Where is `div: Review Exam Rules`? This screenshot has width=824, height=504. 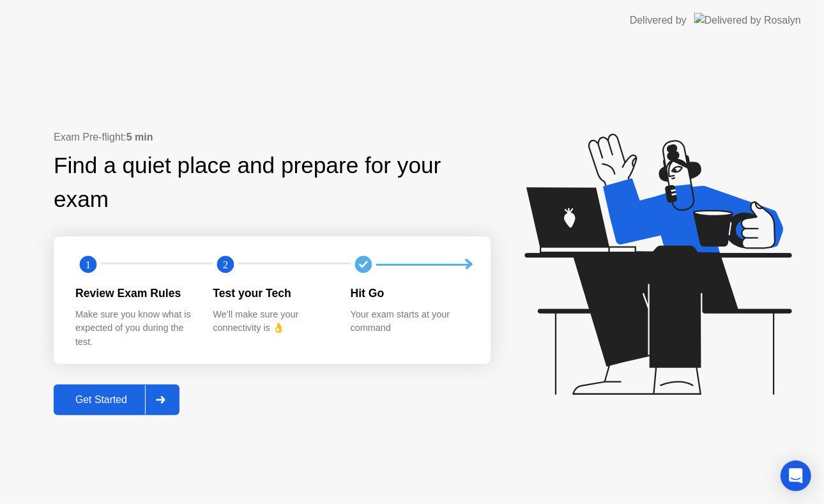 div: Review Exam Rules is located at coordinates (134, 293).